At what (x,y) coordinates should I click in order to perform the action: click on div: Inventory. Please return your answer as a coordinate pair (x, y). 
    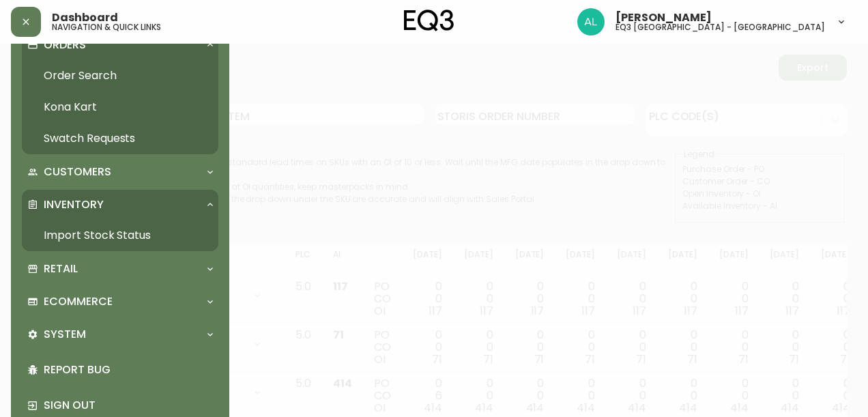
    Looking at the image, I should click on (120, 205).